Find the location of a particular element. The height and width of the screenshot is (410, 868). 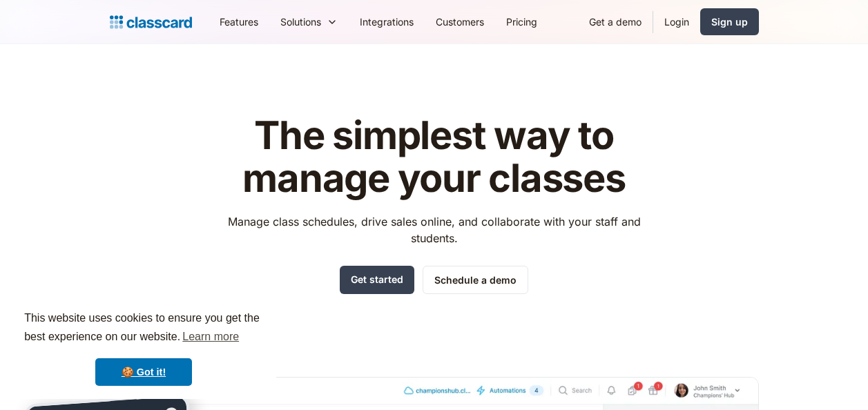

a: Integrations is located at coordinates (387, 21).